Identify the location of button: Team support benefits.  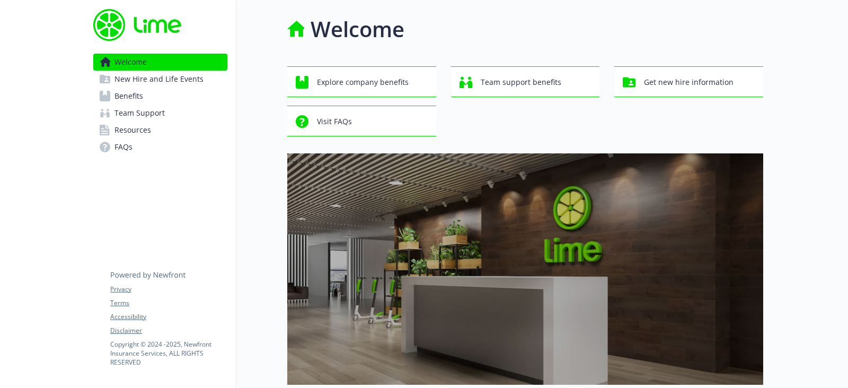
(525, 82).